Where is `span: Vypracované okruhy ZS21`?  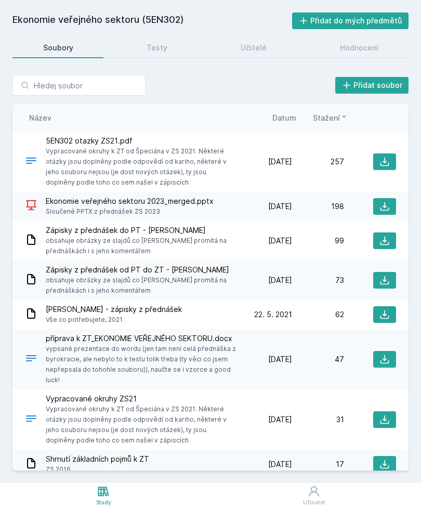
span: Vypracované okruhy ZS21 is located at coordinates (141, 399).